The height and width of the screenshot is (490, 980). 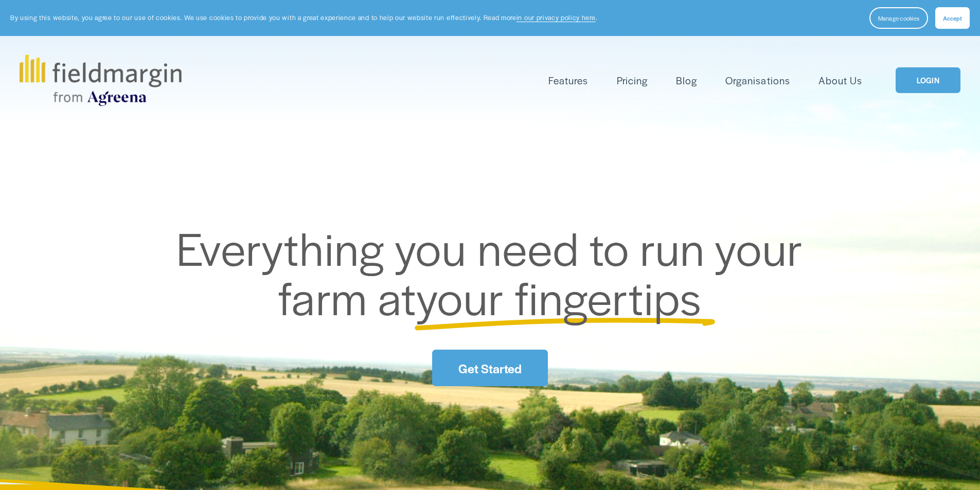 What do you see at coordinates (899, 18) in the screenshot?
I see `span: Manage cookies` at bounding box center [899, 18].